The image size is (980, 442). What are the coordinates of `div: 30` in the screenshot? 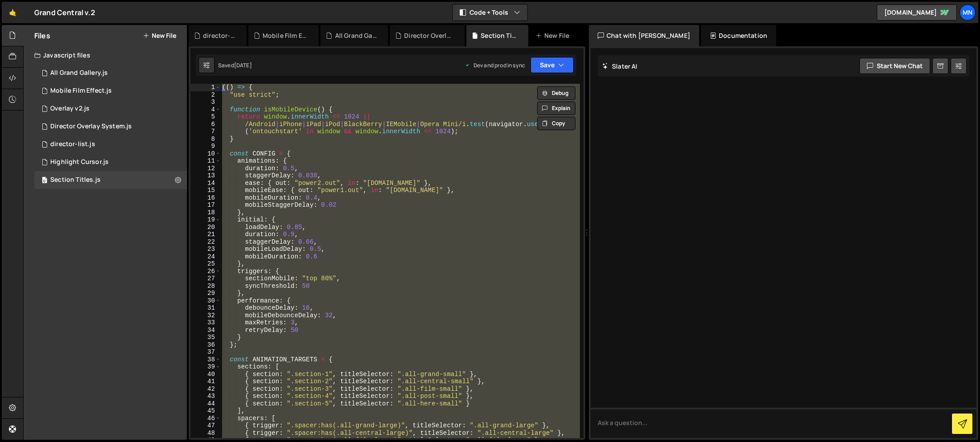 It's located at (205, 300).